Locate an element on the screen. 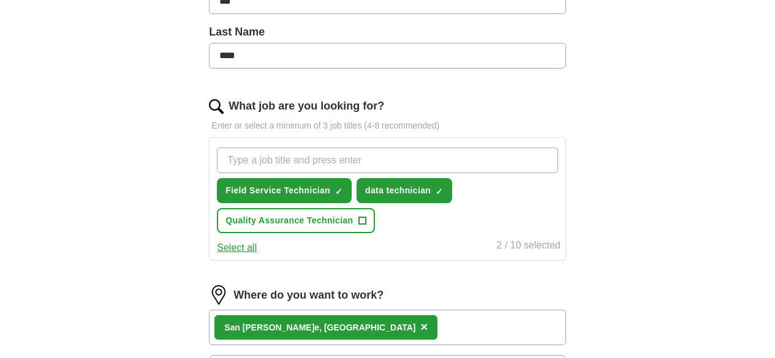 The image size is (775, 358). label: Where do you want to work? is located at coordinates (308, 295).